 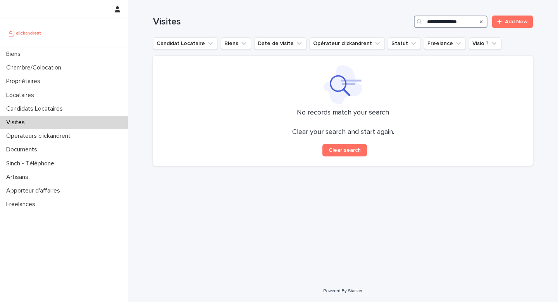 What do you see at coordinates (25, 81) in the screenshot?
I see `p: Propriétaires` at bounding box center [25, 81].